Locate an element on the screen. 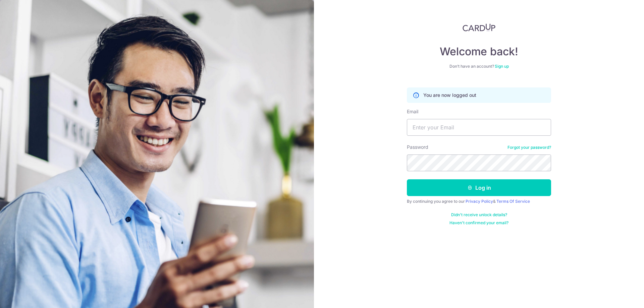 Image resolution: width=644 pixels, height=308 pixels. input: Enter your Email is located at coordinates (479, 127).